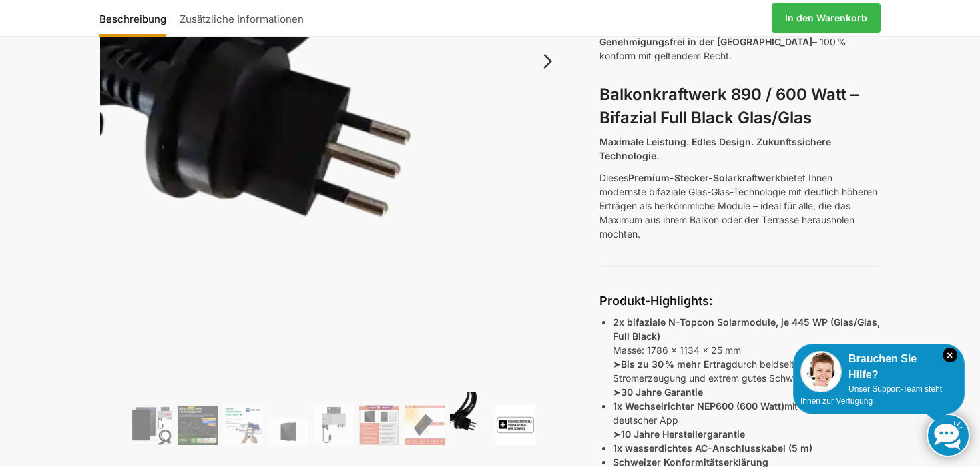 The height and width of the screenshot is (467, 980). Describe the element at coordinates (729, 106) in the screenshot. I see `strong: Balkonkraftwerk 890 / 600 Watt – Bifazial Full Black Glas/Glas` at that location.